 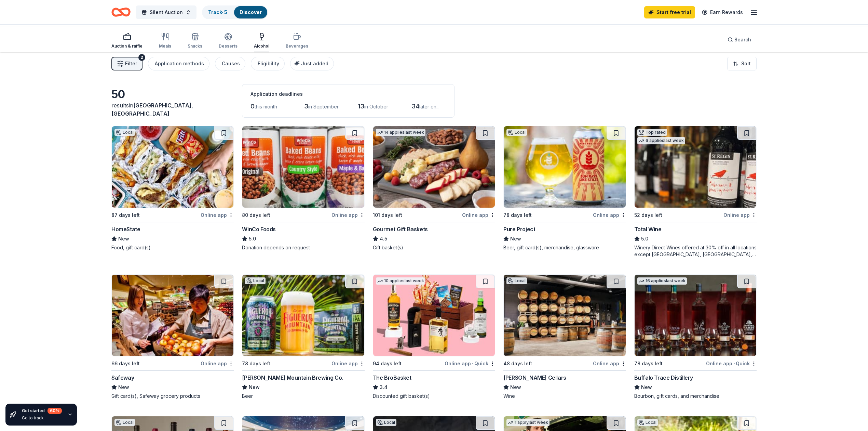 I want to click on div: Safeway, so click(x=122, y=377).